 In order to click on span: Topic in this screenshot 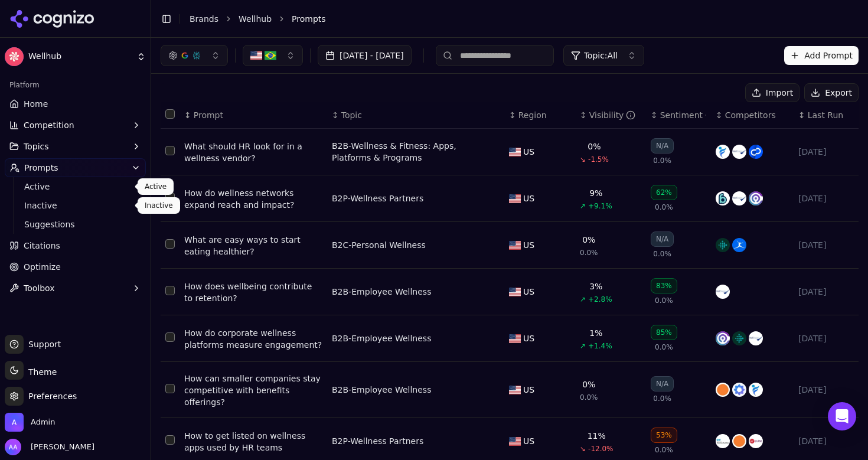, I will do `click(351, 115)`.